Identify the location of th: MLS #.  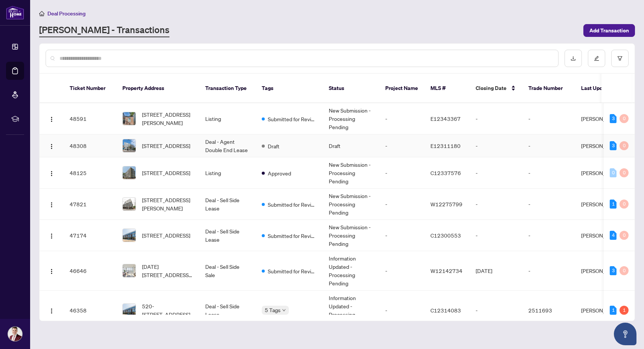
(447, 88).